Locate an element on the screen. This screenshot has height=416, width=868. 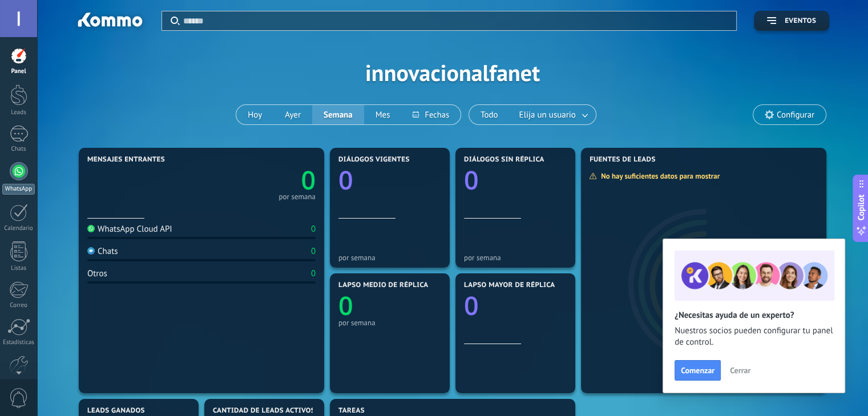
span: Diálogos vigentes is located at coordinates (374, 160).